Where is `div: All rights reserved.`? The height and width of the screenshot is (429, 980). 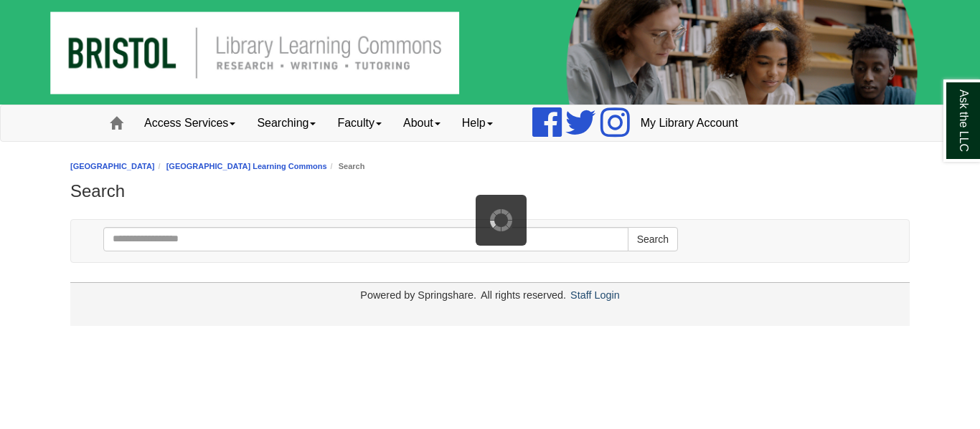
div: All rights reserved. is located at coordinates (523, 295).